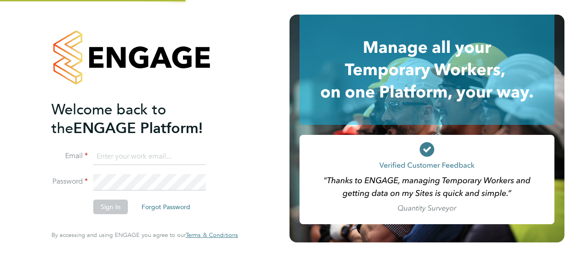  Describe the element at coordinates (212, 235) in the screenshot. I see `a: Terms & Conditions` at that location.